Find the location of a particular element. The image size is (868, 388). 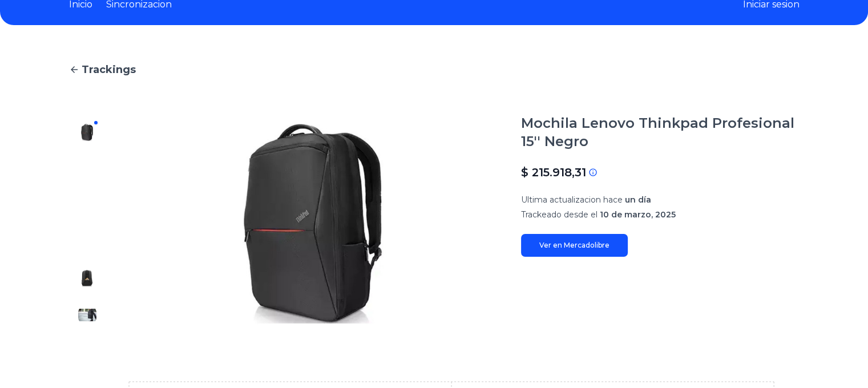

span: Trackings is located at coordinates (108, 70).